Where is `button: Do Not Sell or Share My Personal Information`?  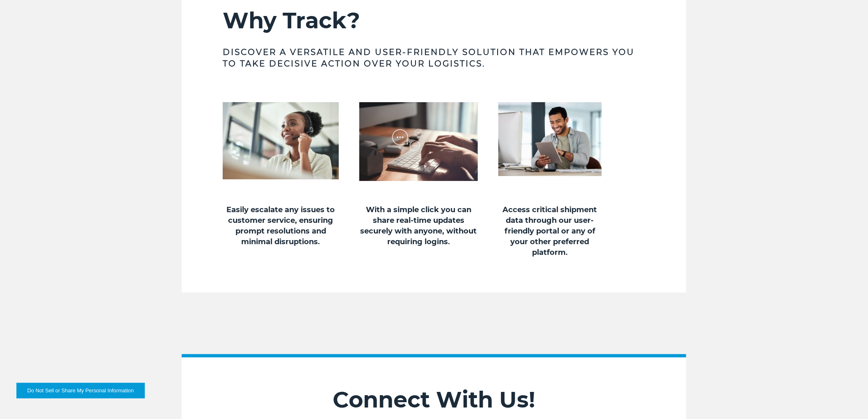
button: Do Not Sell or Share My Personal Information is located at coordinates (80, 390).